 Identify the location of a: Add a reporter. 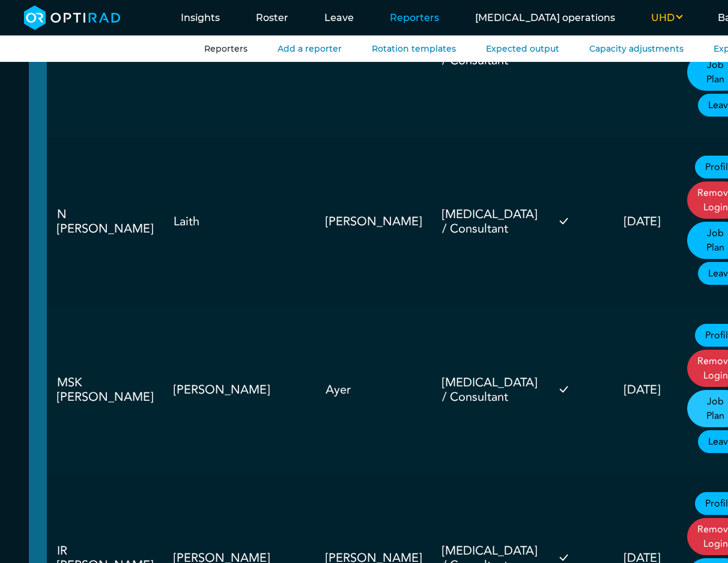
(310, 49).